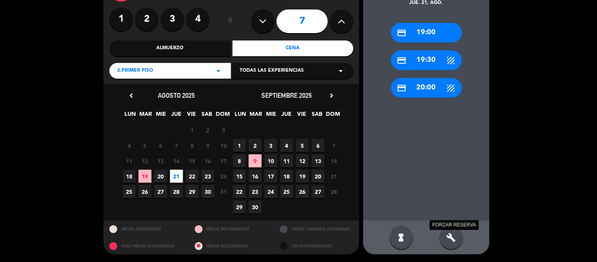  What do you see at coordinates (454, 225) in the screenshot?
I see `div: FORZAR RESERVA` at bounding box center [454, 225].